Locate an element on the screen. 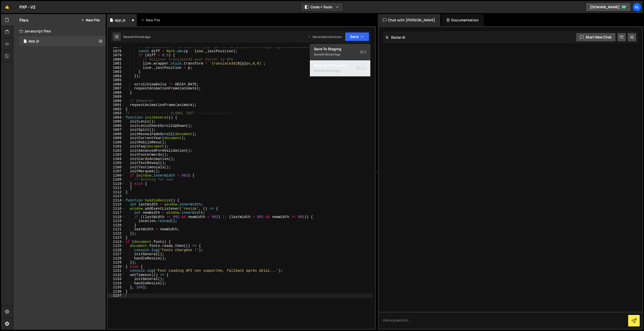 Image resolution: width=644 pixels, height=331 pixels. button: Save is located at coordinates (357, 37).